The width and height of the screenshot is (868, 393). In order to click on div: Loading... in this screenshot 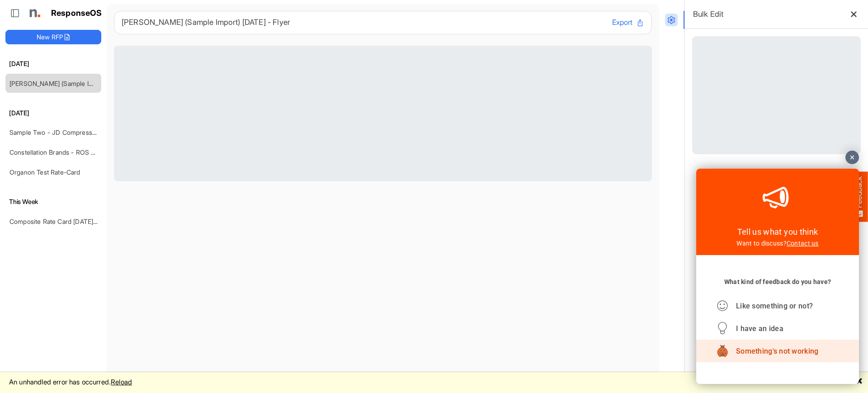, I will do `click(776, 95)`.